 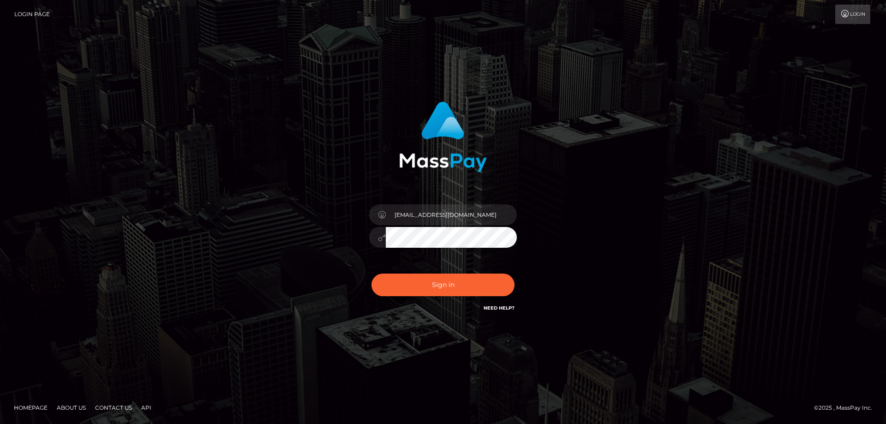 I want to click on a: Login Page, so click(x=32, y=14).